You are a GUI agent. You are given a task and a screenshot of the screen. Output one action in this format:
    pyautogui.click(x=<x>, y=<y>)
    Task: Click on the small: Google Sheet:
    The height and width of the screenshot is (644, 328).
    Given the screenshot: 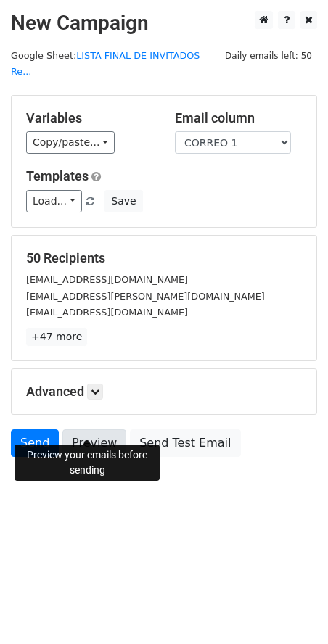 What is the action you would take?
    pyautogui.click(x=105, y=64)
    